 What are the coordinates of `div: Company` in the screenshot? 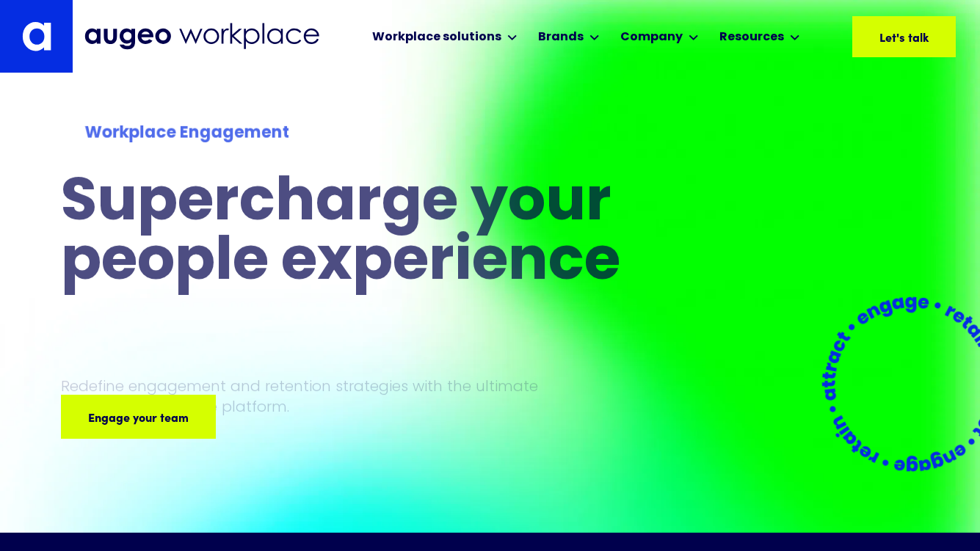 It's located at (651, 38).